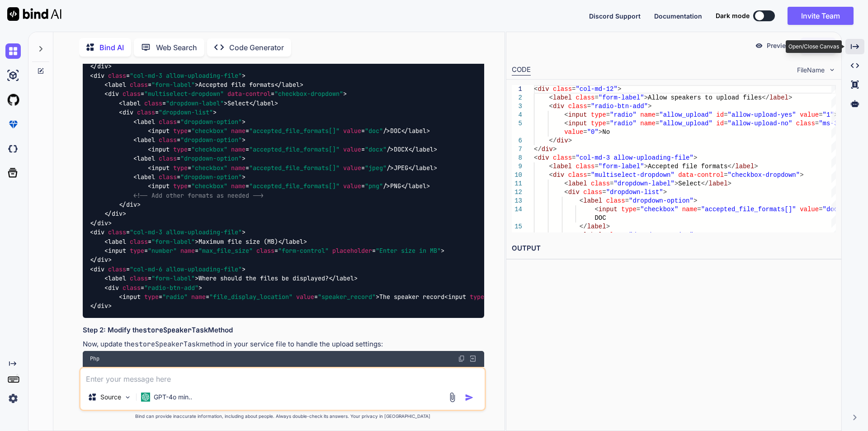 Image resolution: width=868 pixels, height=431 pixels. I want to click on img: Pick Models, so click(128, 397).